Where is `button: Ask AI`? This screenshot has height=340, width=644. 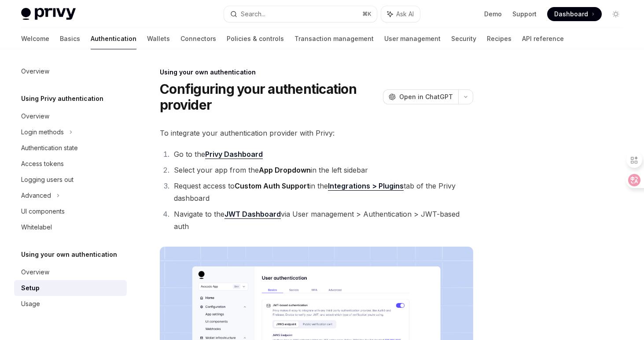 button: Ask AI is located at coordinates (401, 14).